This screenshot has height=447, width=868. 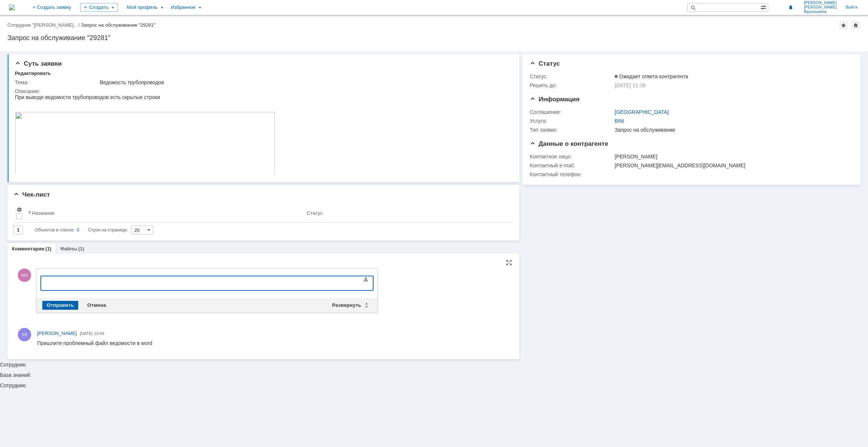 I want to click on div: Услуга:, so click(x=572, y=121).